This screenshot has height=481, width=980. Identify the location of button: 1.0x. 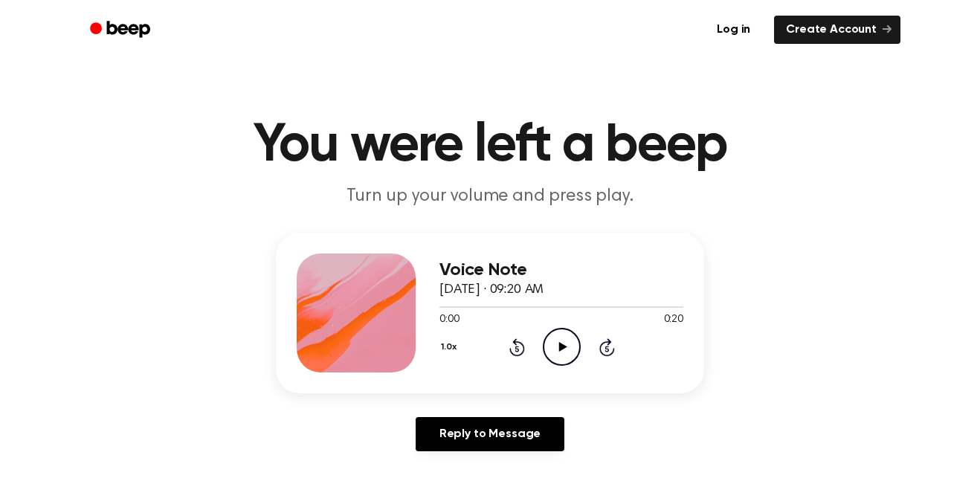
(451, 347).